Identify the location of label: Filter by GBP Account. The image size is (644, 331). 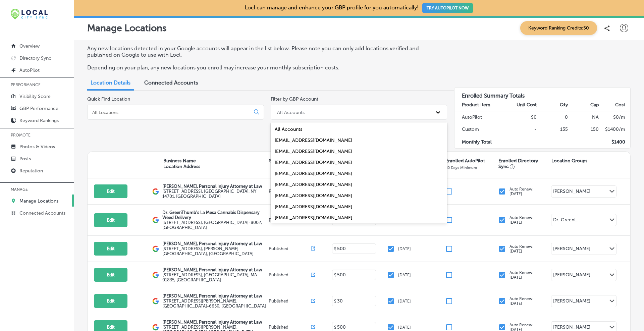
(295, 99).